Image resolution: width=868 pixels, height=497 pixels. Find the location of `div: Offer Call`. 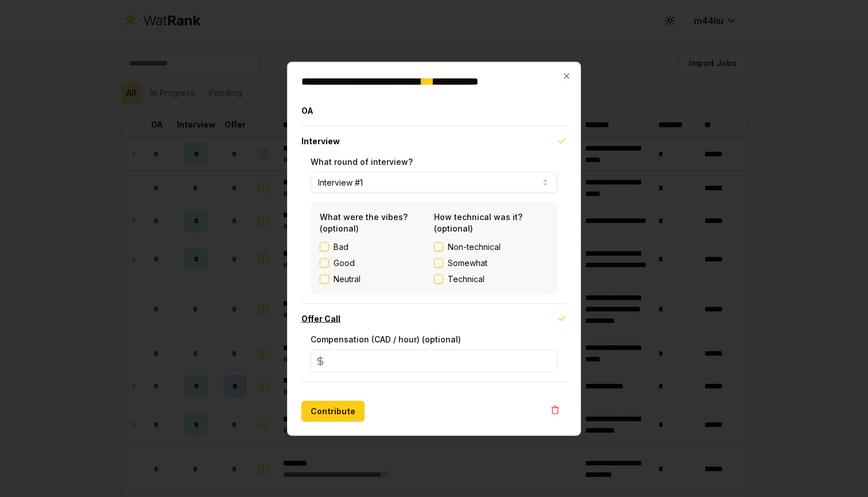

div: Offer Call is located at coordinates (434, 357).